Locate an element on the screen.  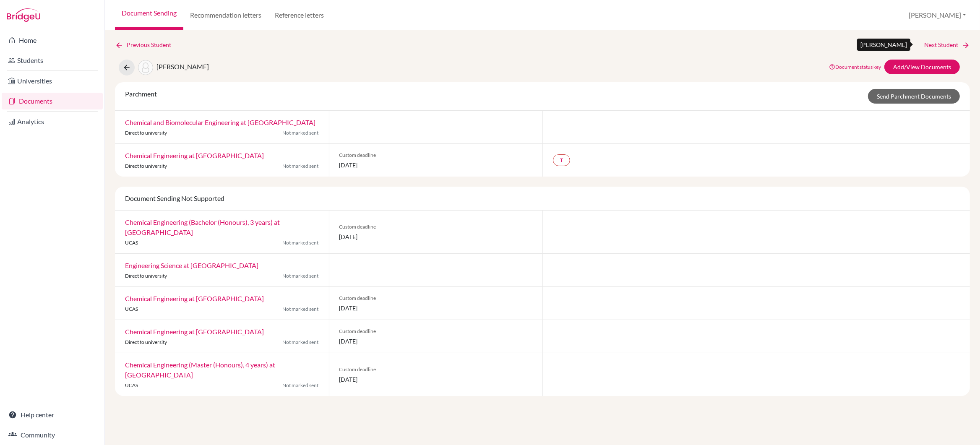
a: Analytics is located at coordinates (52, 122).